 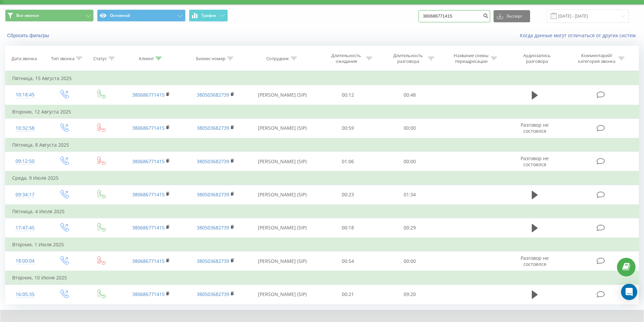 I want to click on div: 10:18:45, so click(x=25, y=94).